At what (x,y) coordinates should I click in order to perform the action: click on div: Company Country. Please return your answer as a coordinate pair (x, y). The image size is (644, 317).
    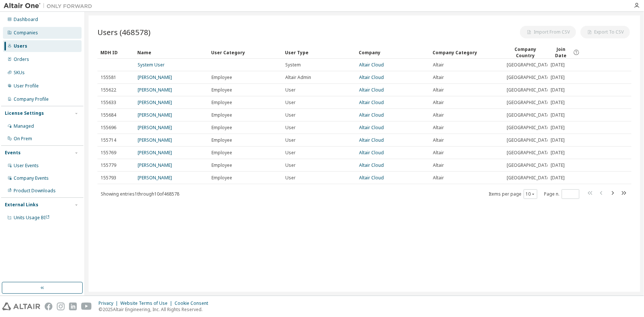
    Looking at the image, I should click on (525, 52).